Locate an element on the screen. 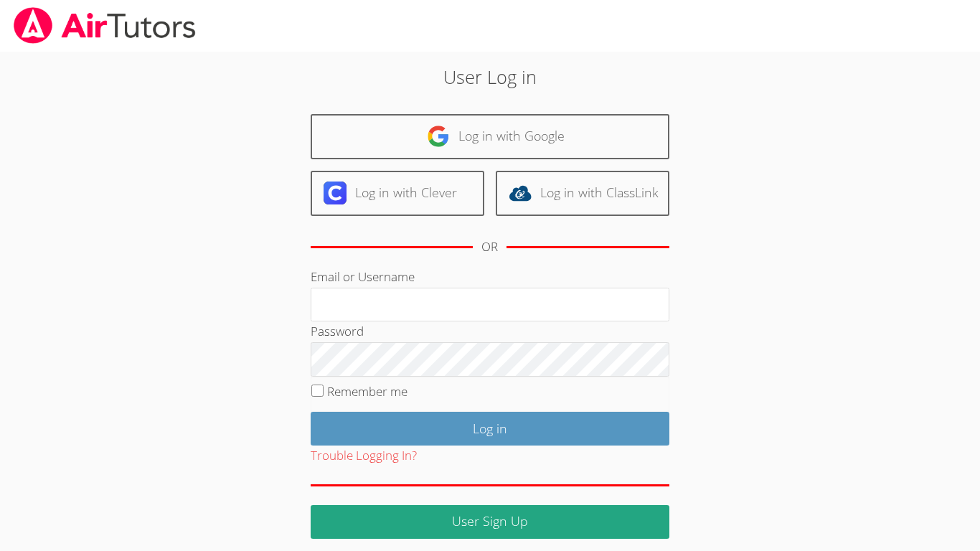  a: Log in with ClassLink is located at coordinates (582, 193).